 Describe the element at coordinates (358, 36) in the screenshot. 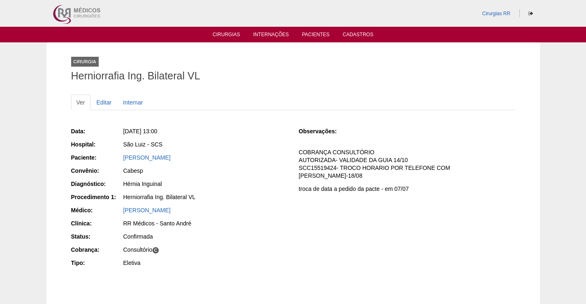

I see `a: Cadastros` at that location.